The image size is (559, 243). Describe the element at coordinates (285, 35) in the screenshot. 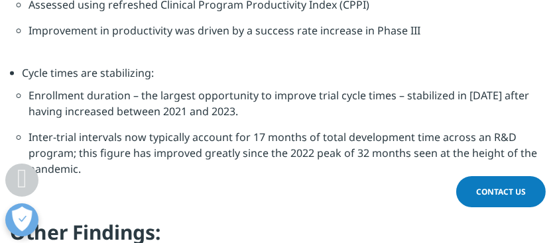

I see `li: Improvement in productivity was driven by a success rate increase in Phase III` at that location.